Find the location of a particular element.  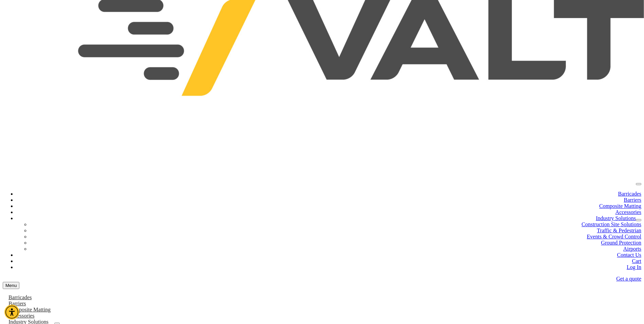

div: Accessibility Menu is located at coordinates (12, 313).